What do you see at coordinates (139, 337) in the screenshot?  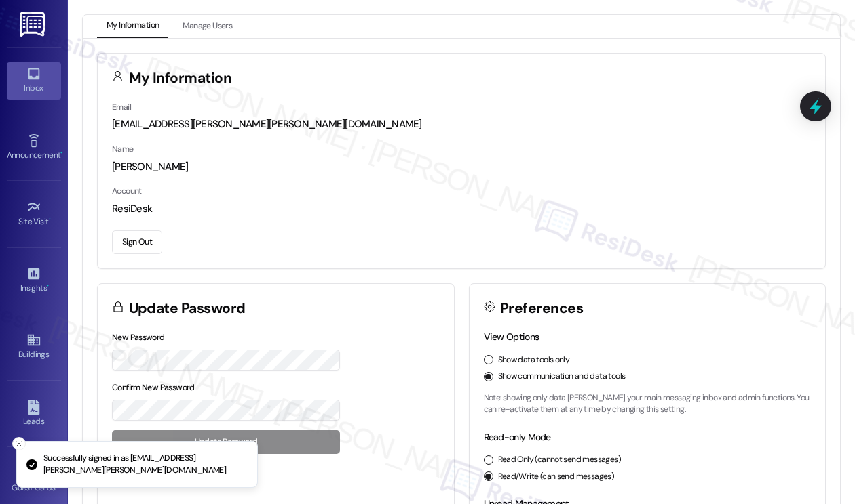 I see `label: New Password` at bounding box center [139, 337].